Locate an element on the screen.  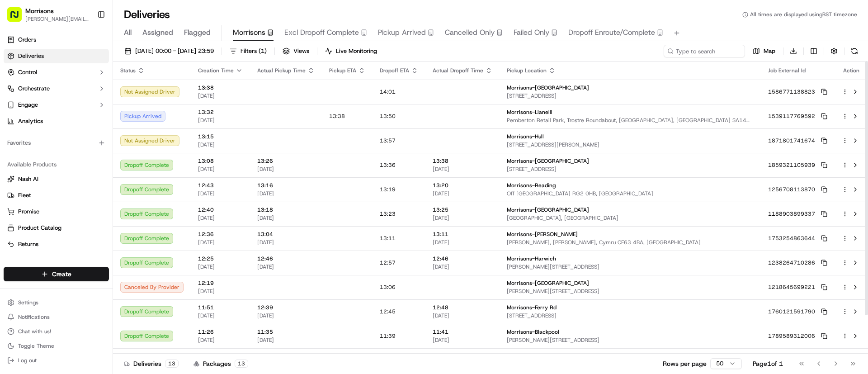
button: 1859321105939 is located at coordinates (797, 165).